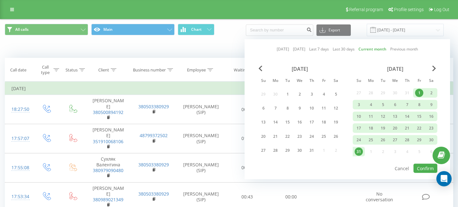 This screenshot has width=458, height=207. Describe the element at coordinates (407, 140) in the screenshot. I see `div: 28` at that location.